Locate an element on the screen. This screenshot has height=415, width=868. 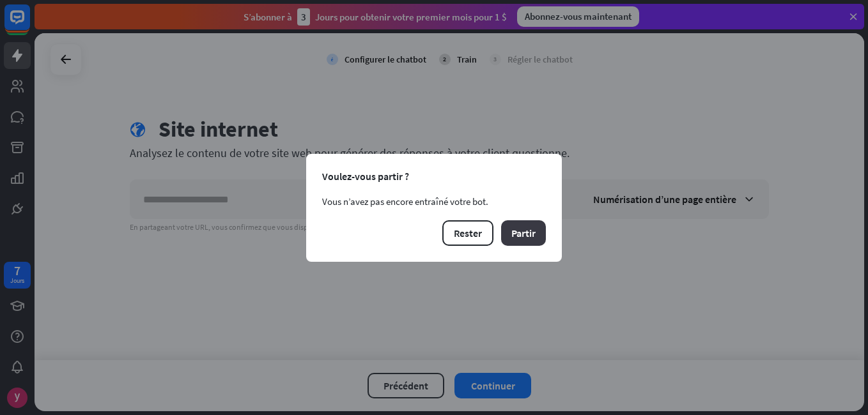
div: Voulez-vous partir ? is located at coordinates (434, 176).